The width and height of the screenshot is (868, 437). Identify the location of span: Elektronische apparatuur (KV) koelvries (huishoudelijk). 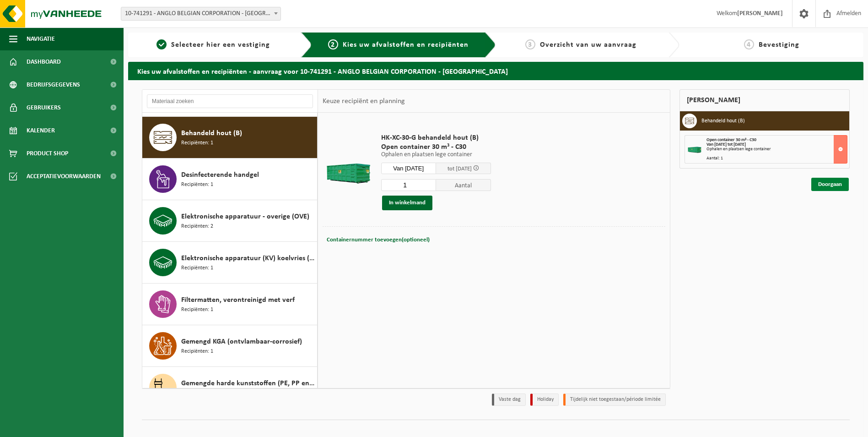
(248, 258).